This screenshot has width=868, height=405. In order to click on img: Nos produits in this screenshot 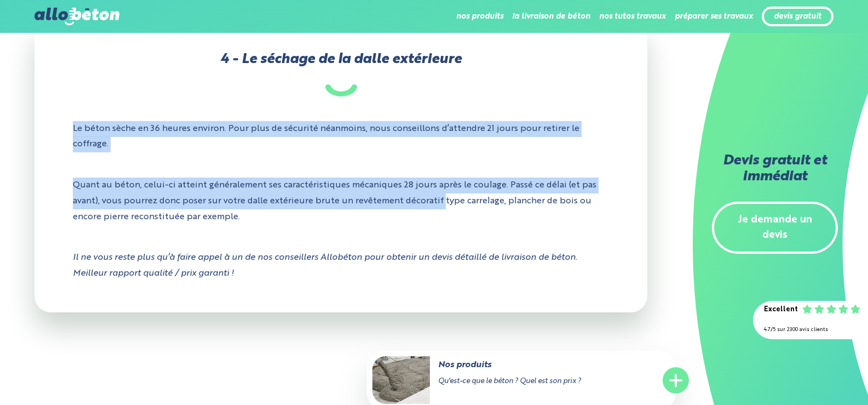, I will do `click(401, 379)`.